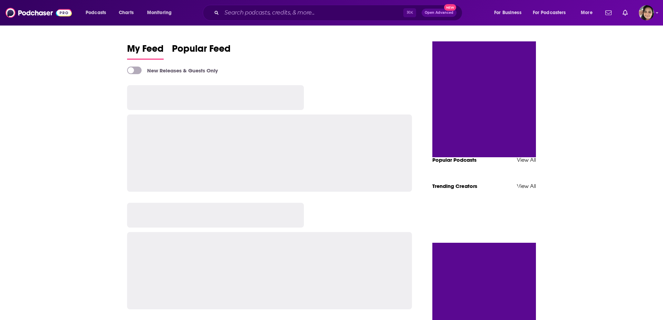  Describe the element at coordinates (549, 13) in the screenshot. I see `span: For Podcasters` at that location.